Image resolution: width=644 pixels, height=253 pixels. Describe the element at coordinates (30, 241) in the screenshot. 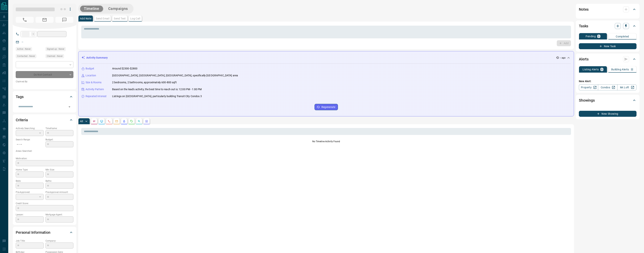

I see `p: Job Title:` at that location.